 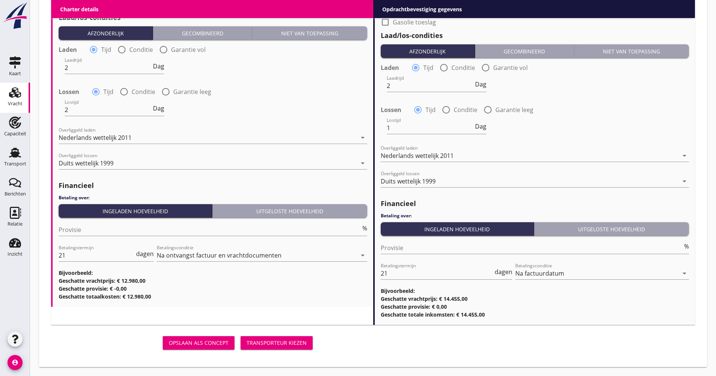 I want to click on h3: Geschatte provisie: € -0,00, so click(x=213, y=288).